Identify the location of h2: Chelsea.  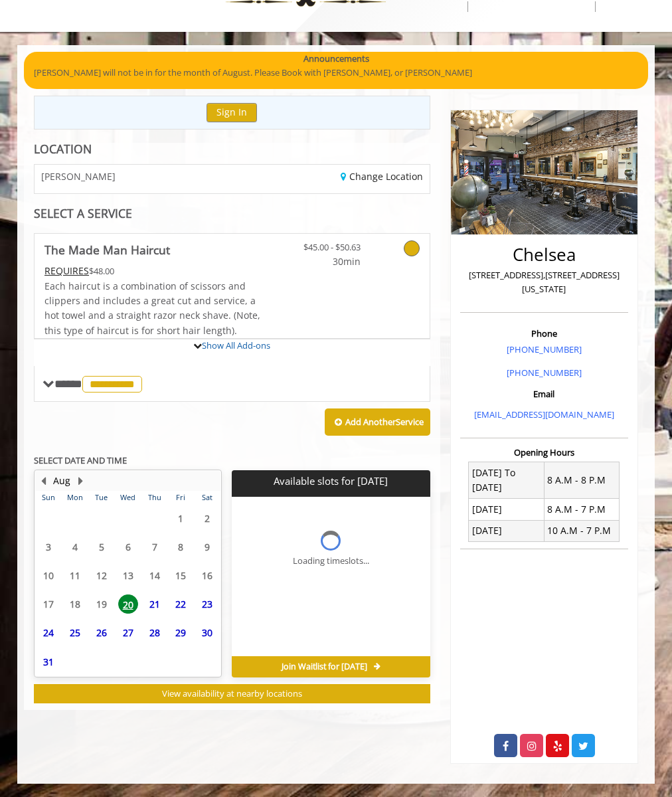
(544, 255).